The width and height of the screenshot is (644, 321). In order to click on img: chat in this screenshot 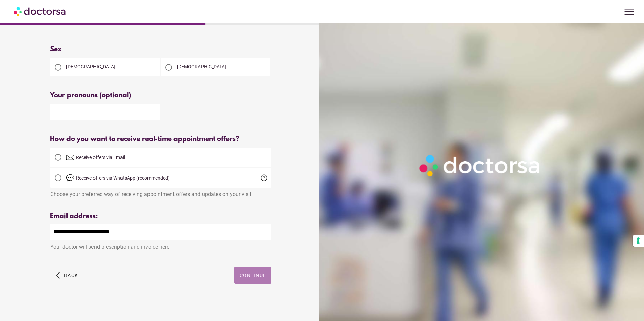, I will do `click(70, 178)`.